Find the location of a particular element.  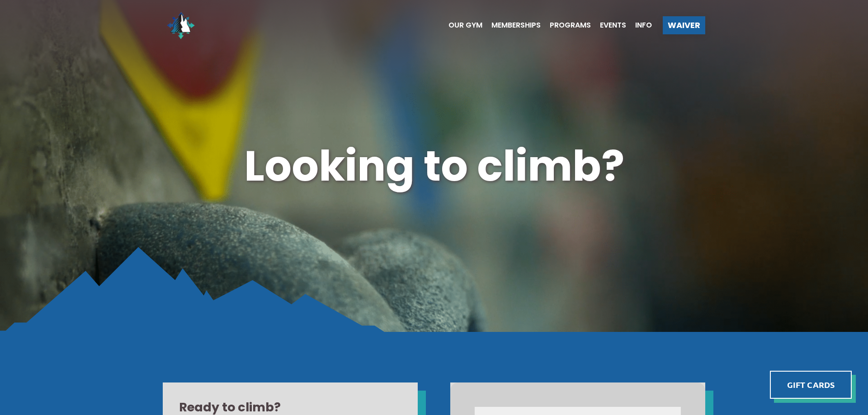

a: Info is located at coordinates (639, 25).